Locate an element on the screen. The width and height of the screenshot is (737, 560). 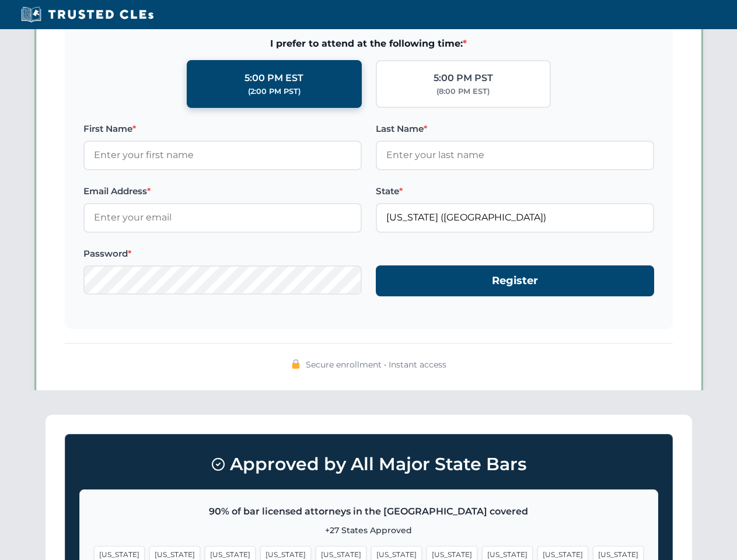
span: I prefer to attend at the following time: is located at coordinates (369, 44).